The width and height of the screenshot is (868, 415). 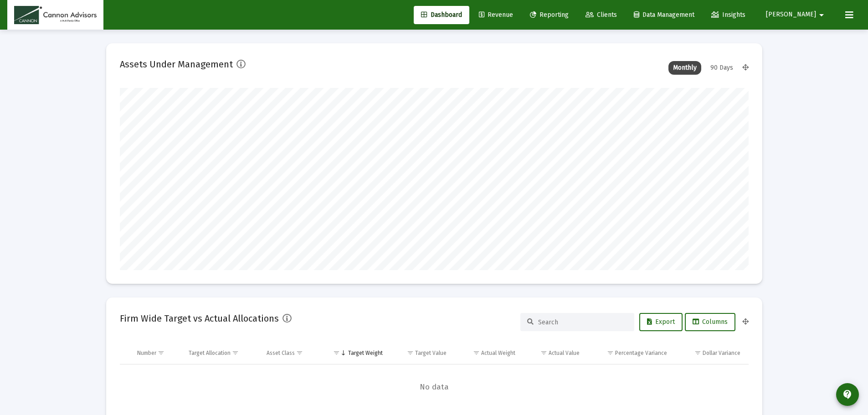 What do you see at coordinates (543, 352) in the screenshot?
I see `span: Show filter options for column 'Actual Value'` at bounding box center [543, 352].